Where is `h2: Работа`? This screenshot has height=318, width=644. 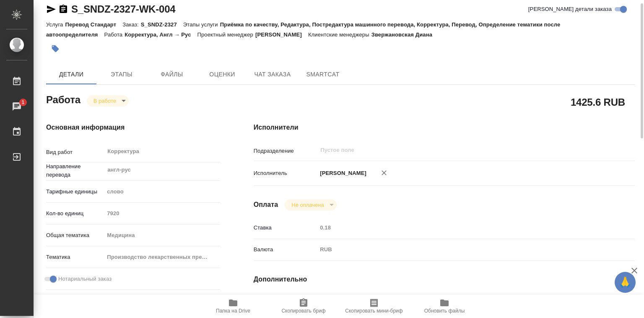 h2: Работа is located at coordinates (64, 99).